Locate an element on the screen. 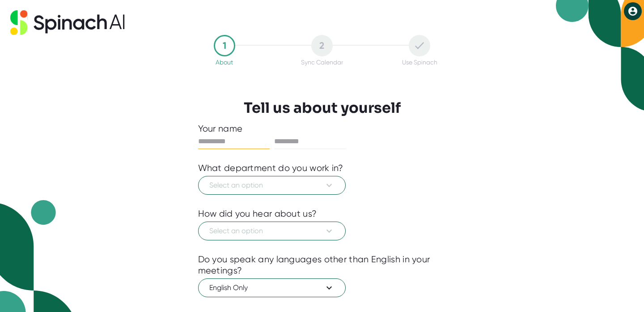 Image resolution: width=644 pixels, height=312 pixels. div: 2 is located at coordinates (322, 45).